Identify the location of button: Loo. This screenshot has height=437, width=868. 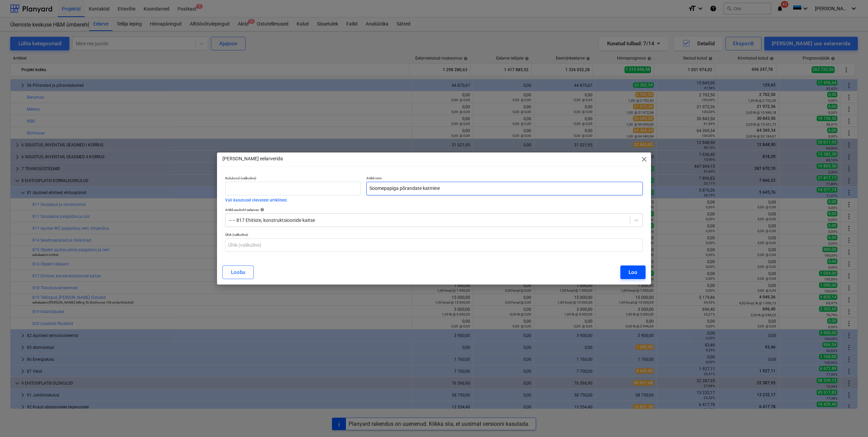
(633, 273).